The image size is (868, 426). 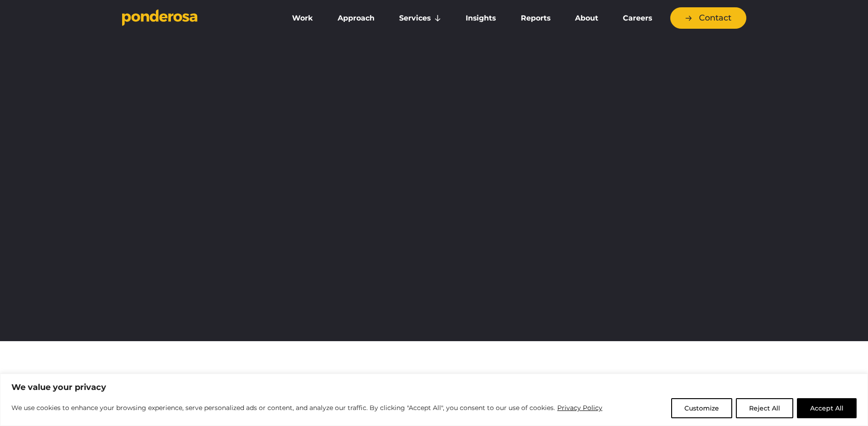 What do you see at coordinates (480, 18) in the screenshot?
I see `a: Insights` at bounding box center [480, 18].